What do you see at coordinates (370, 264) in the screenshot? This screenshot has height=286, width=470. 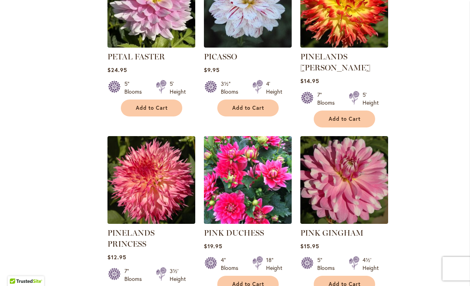 I see `div: 4½' Height` at bounding box center [370, 264].